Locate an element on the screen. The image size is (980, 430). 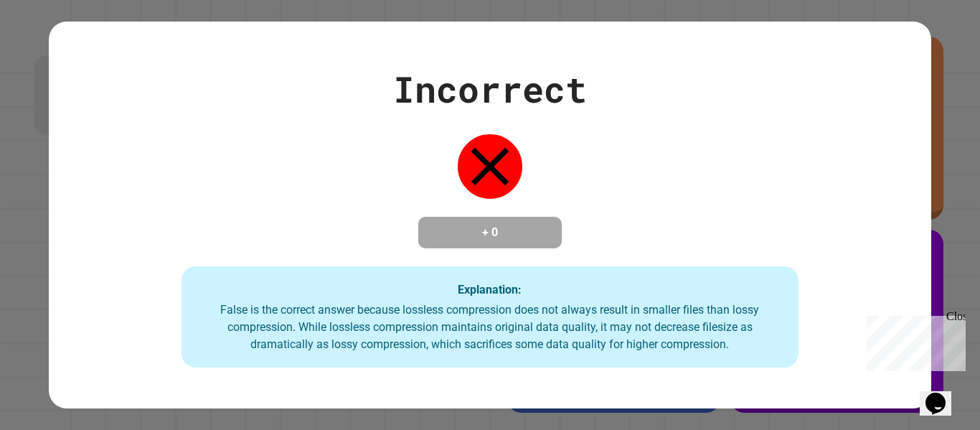
div: Incorrect is located at coordinates (490, 89).